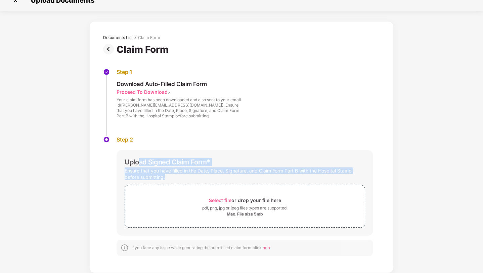 Image resolution: width=483 pixels, height=273 pixels. Describe the element at coordinates (110, 49) in the screenshot. I see `img: svg+xml;base64,PHN2ZyBpZD0iUHJldi0zMngzMiIgeG1sbnM9Imh0dHA6Ly93d3cudzMub3JnLzIwMDAvc3ZnIiB3aWR0aD...` at that location.